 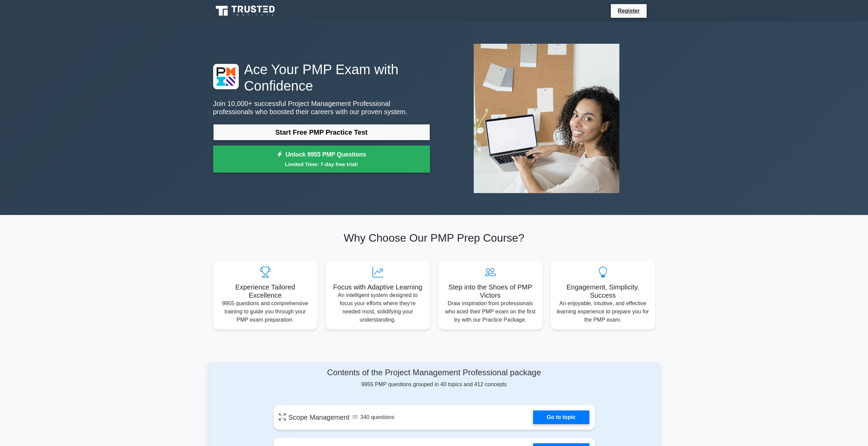 What do you see at coordinates (629, 11) in the screenshot?
I see `a: Register` at bounding box center [629, 11].